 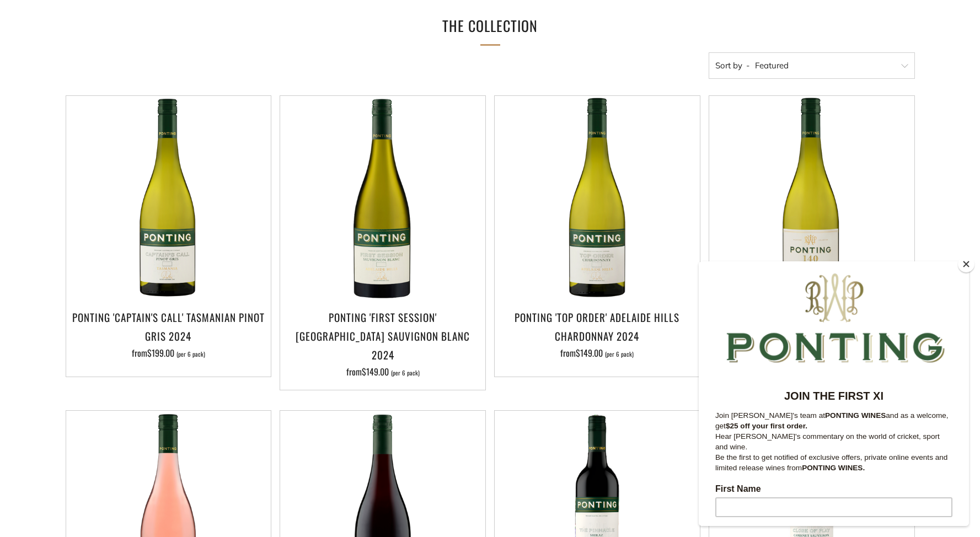 I want to click on p: Be the first to get notified of exclusive offers, private online events and limited release wines..., so click(x=135, y=201).